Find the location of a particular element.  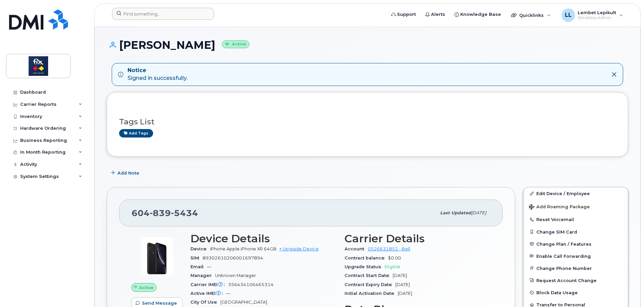

button: Add Note is located at coordinates (126, 173).